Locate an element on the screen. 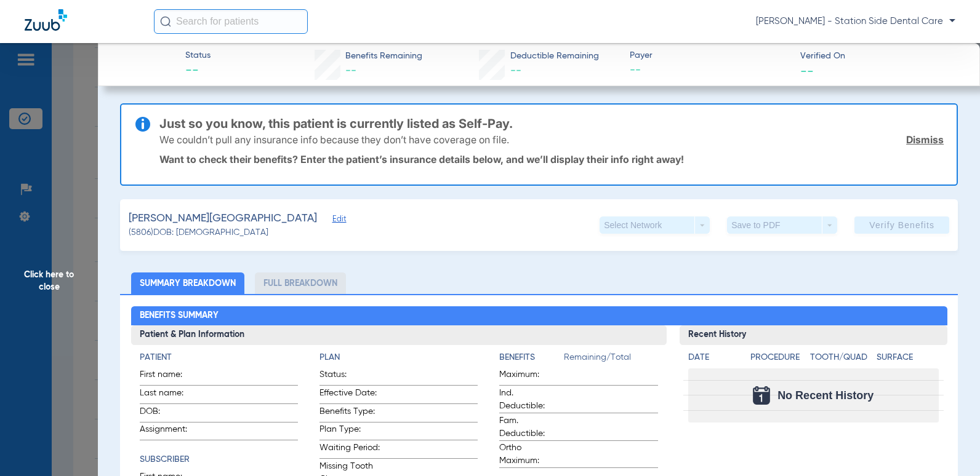  h3: Patient & Plan Information is located at coordinates (399, 336).